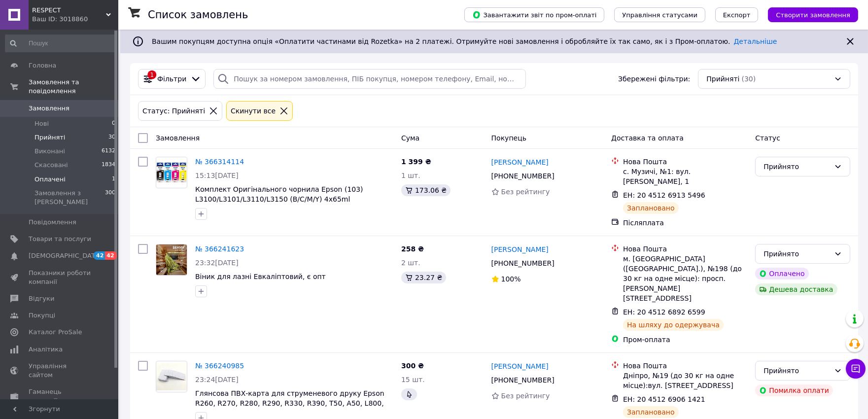  I want to click on span: Завантажити звіт по пром-оплаті, so click(534, 15).